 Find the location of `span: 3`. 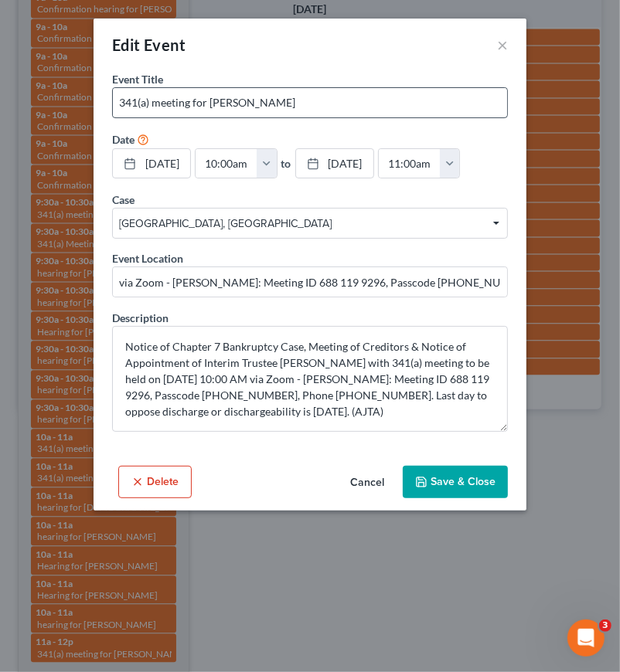

span: 3 is located at coordinates (605, 625).